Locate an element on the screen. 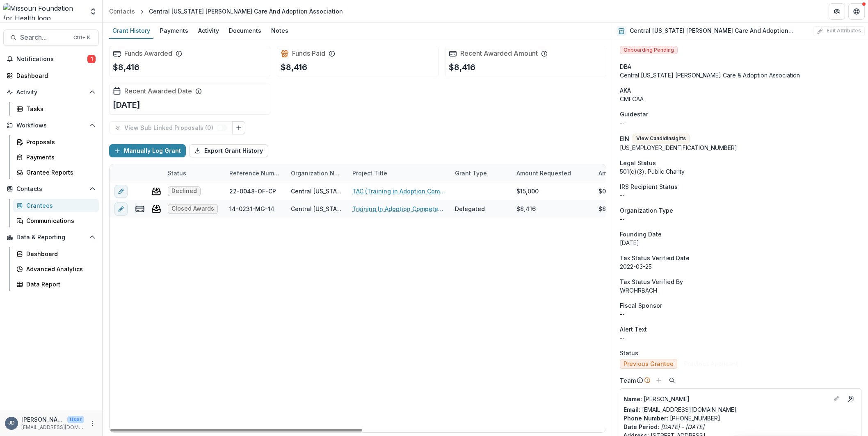 This screenshot has width=868, height=436. div: Documents is located at coordinates (245, 30).